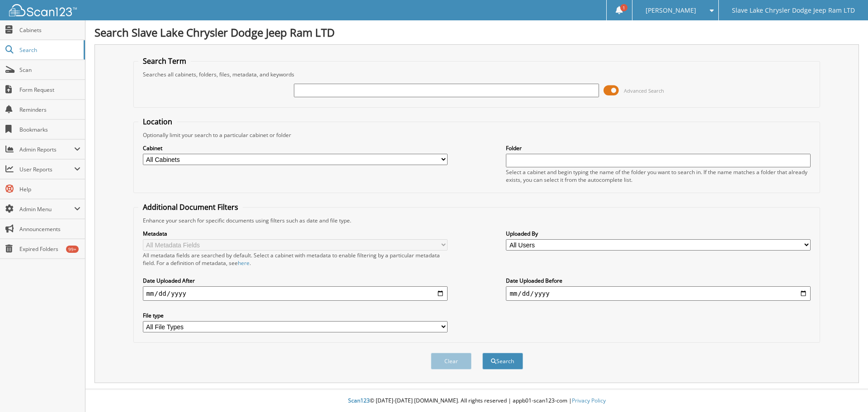 The image size is (868, 412). I want to click on div: Optionally limit your search to a particular cabinet or folder, so click(477, 135).